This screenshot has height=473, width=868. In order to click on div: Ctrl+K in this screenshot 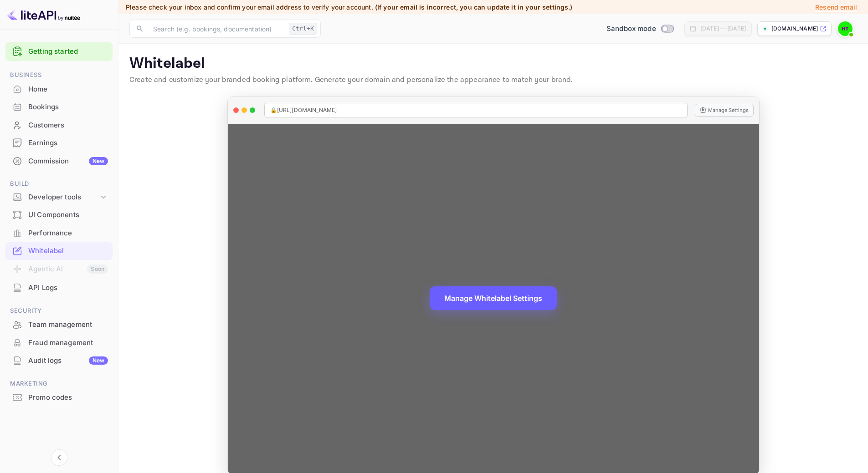, I will do `click(303, 29)`.